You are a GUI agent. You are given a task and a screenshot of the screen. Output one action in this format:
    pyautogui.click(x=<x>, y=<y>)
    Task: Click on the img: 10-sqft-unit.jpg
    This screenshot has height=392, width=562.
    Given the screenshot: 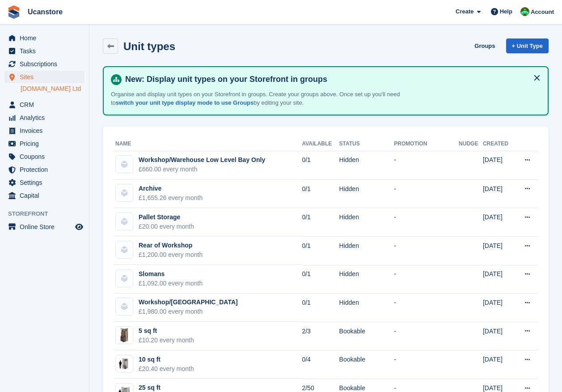 What is the action you would take?
    pyautogui.click(x=124, y=364)
    